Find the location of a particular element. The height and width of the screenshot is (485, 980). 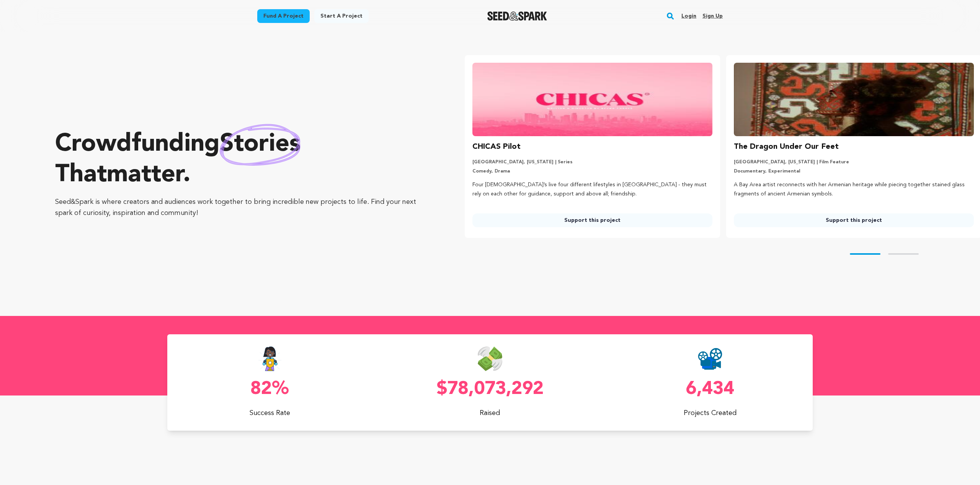

p: 6,434 is located at coordinates (710, 389).